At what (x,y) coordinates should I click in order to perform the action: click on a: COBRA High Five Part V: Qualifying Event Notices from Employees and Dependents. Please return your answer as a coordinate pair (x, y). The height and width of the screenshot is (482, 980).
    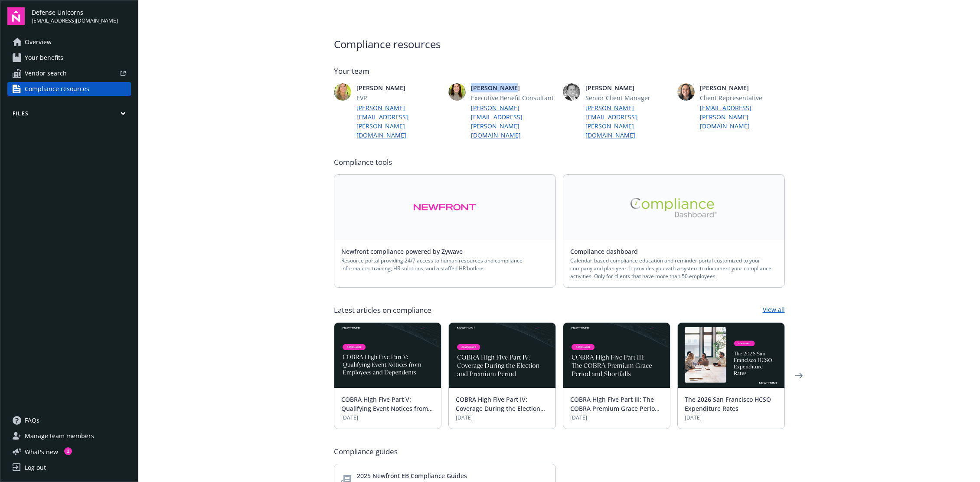
    Looking at the image, I should click on (385, 408).